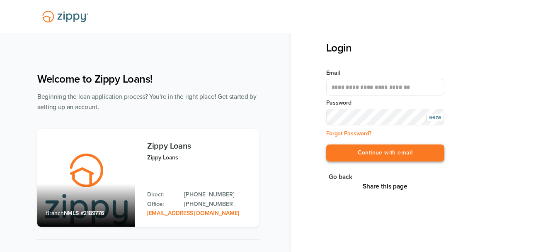  What do you see at coordinates (385, 186) in the screenshot?
I see `button: Share This Page` at bounding box center [385, 186].